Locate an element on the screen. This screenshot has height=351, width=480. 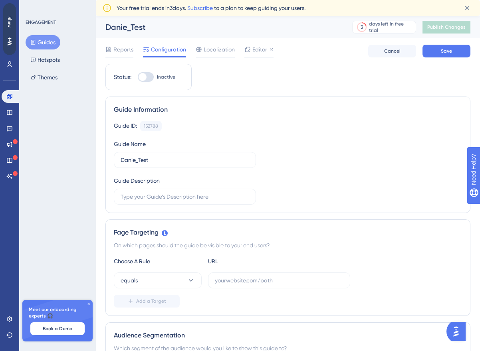
div: 3 is located at coordinates (362, 27).